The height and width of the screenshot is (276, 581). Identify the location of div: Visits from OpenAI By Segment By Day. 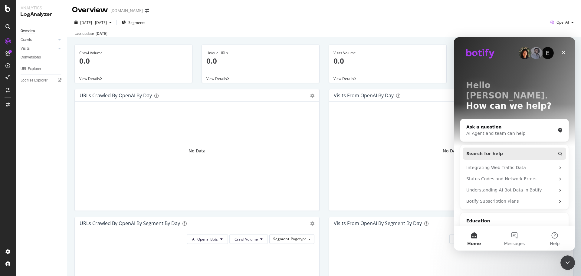
(378, 223).